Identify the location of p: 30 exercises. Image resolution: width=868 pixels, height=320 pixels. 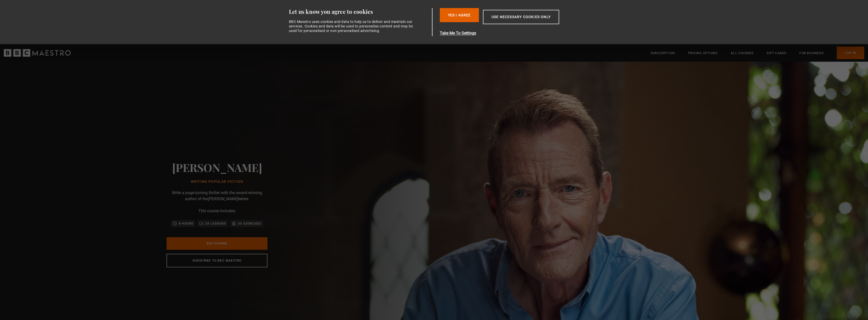
(250, 223).